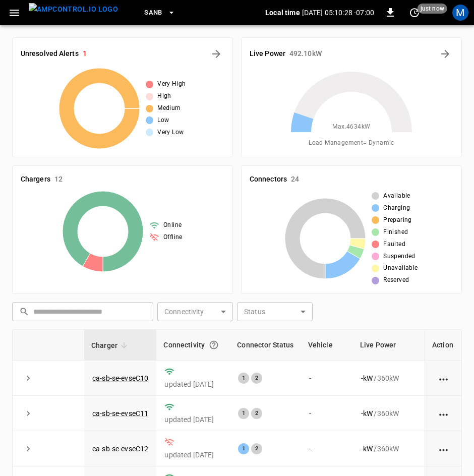 The image size is (474, 476). What do you see at coordinates (173, 225) in the screenshot?
I see `span: Online` at bounding box center [173, 225].